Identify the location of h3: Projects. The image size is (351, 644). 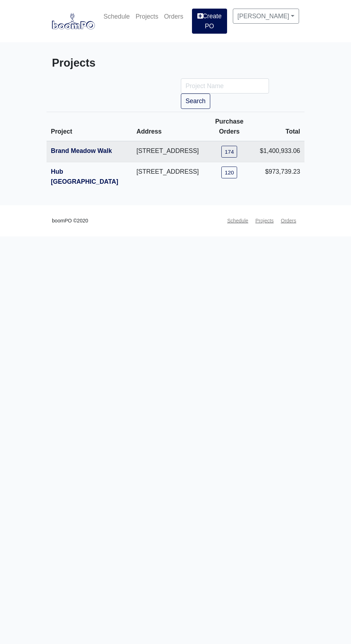
(111, 63).